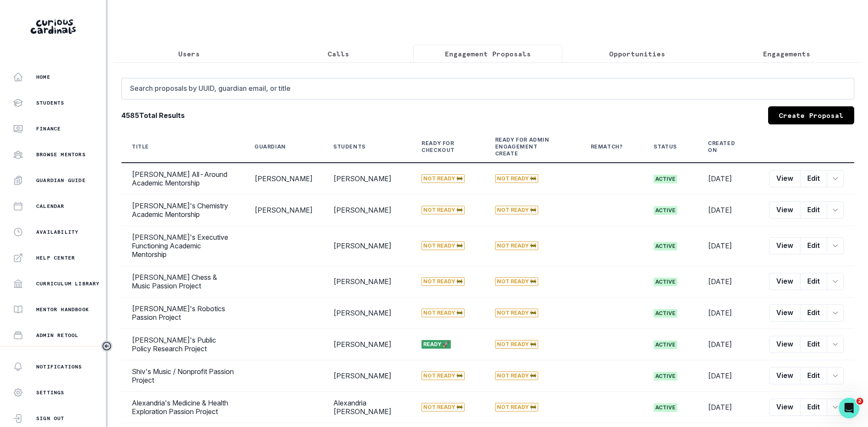 Image resolution: width=868 pixels, height=427 pixels. Describe the element at coordinates (183, 407) in the screenshot. I see `td: Alexandria's Medicine & Health Exploration Passion Project` at that location.